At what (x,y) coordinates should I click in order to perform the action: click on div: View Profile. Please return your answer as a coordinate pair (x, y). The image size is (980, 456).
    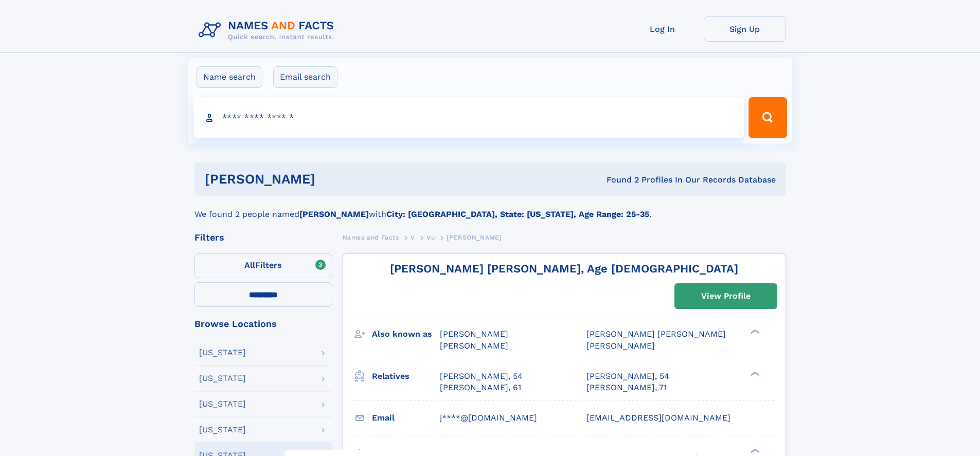
    Looking at the image, I should click on (726, 296).